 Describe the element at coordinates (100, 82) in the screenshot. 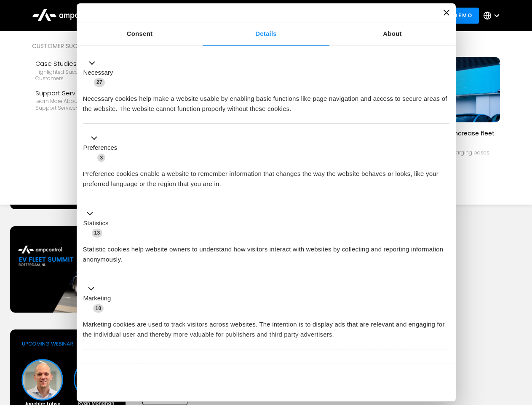

I see `span: 27` at that location.